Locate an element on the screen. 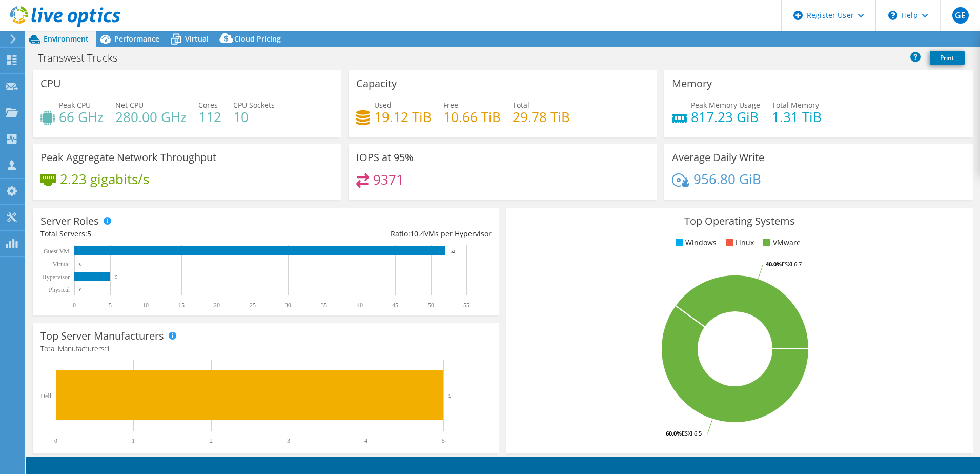 This screenshot has height=474, width=980. span: GE is located at coordinates (961, 15).